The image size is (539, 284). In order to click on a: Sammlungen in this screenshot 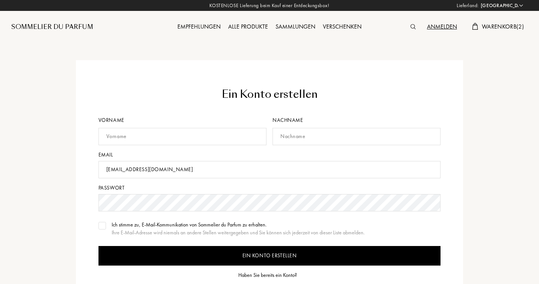, I will do `click(295, 26)`.